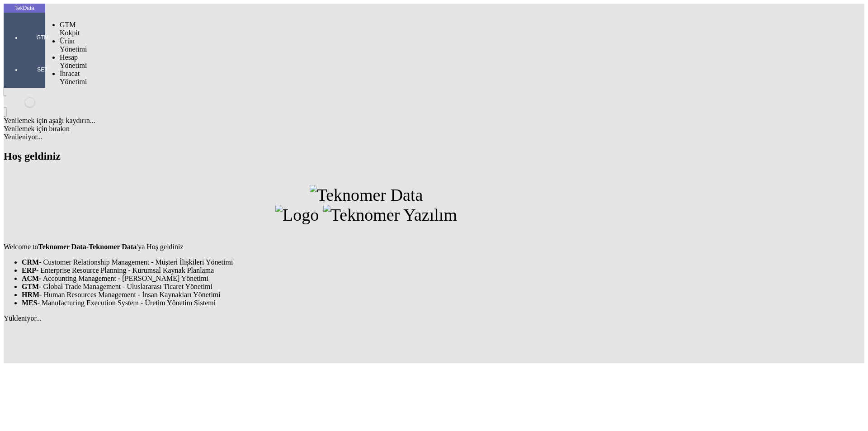 This screenshot has height=431, width=868. What do you see at coordinates (25, 8) in the screenshot?
I see `div: TekData` at bounding box center [25, 8].